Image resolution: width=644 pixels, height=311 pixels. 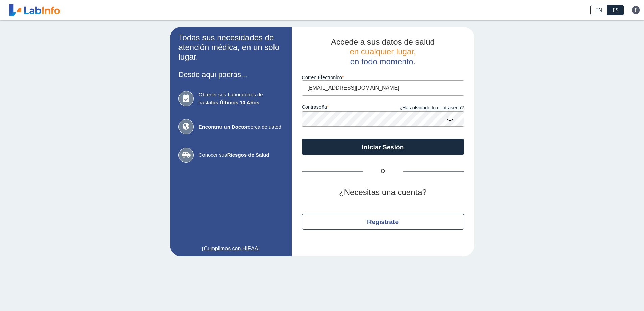 I want to click on span: en todo momento., so click(x=383, y=61).